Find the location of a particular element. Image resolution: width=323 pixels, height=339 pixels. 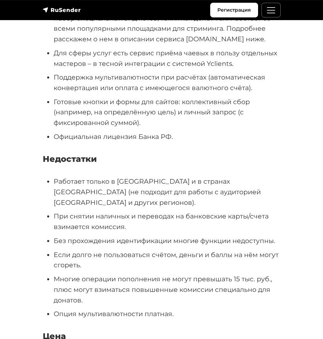

h4: Недостатки is located at coordinates (162, 159).